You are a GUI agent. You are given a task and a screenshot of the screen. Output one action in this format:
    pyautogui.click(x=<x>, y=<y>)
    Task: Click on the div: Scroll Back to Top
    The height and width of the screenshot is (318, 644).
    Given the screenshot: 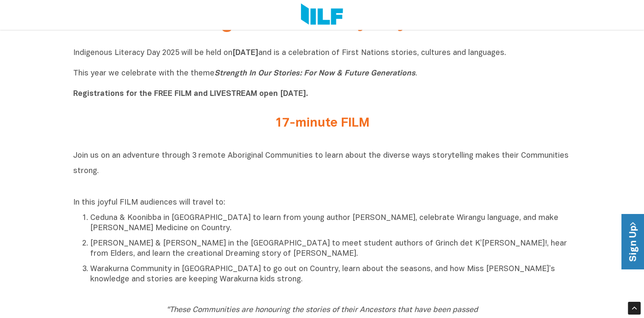 What is the action you would take?
    pyautogui.click(x=634, y=308)
    